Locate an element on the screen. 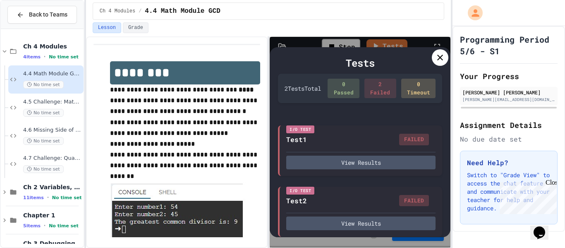  p: Switch to "Grade View" to access the chat feature and communicate with your teacher for help and ... is located at coordinates (509, 191).